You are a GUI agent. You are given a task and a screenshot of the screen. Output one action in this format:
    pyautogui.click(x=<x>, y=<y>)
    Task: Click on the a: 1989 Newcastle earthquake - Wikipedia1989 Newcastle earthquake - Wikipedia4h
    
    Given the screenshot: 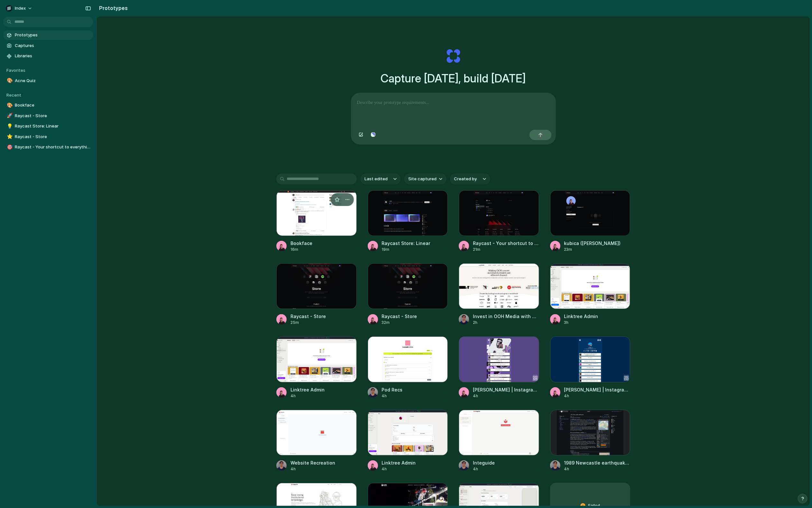 What is the action you would take?
    pyautogui.click(x=590, y=440)
    